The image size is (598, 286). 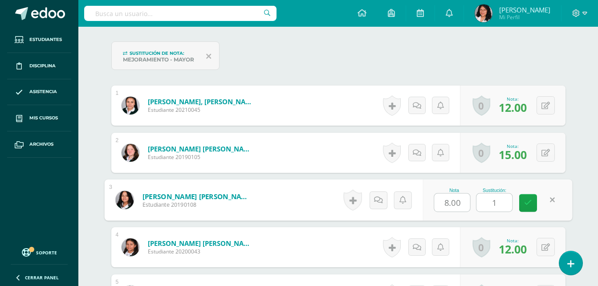 I want to click on a: Asistencia, so click(x=39, y=92).